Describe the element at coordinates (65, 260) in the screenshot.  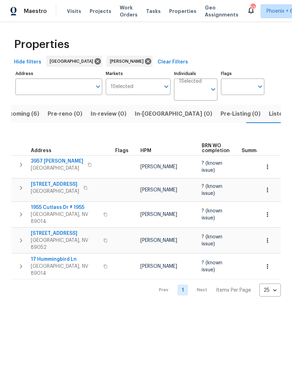
I see `span: 17 Hummingbird Ln` at that location.